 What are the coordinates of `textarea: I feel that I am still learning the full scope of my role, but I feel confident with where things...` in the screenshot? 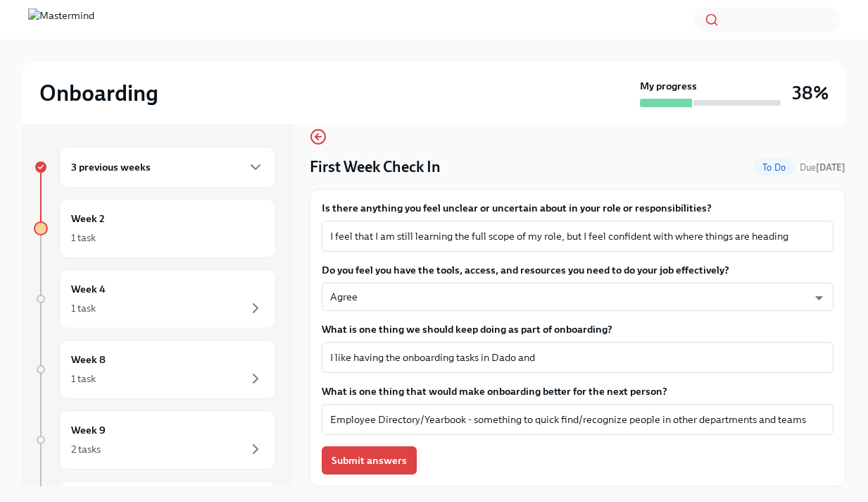 It's located at (578, 236).